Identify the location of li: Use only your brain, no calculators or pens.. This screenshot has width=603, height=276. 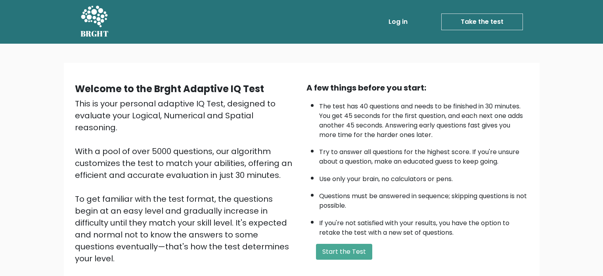
(424, 177).